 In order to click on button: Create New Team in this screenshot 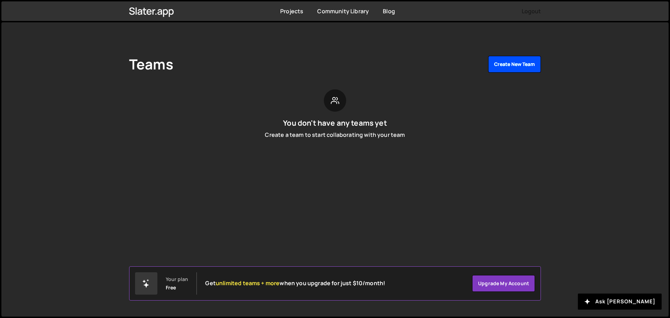, I will do `click(514, 64)`.